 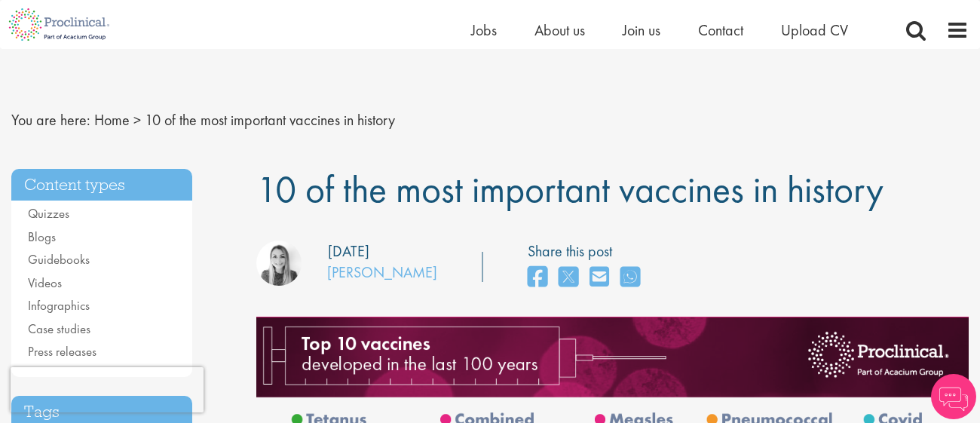 What do you see at coordinates (599, 278) in the screenshot?
I see `a: share on email` at bounding box center [599, 278].